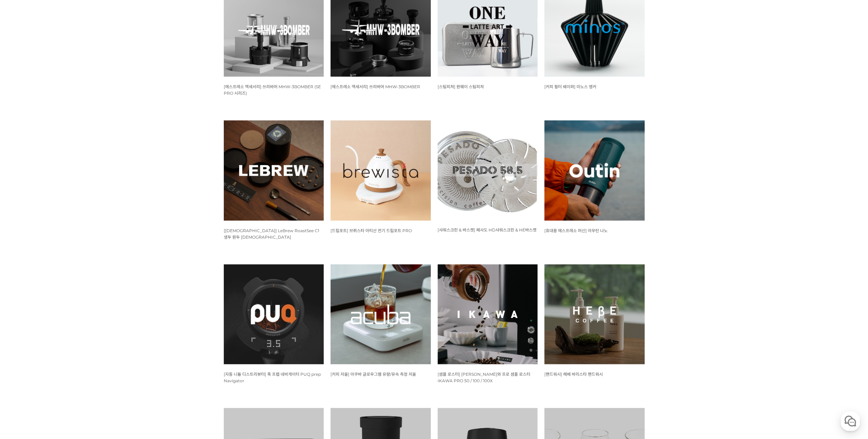 Image resolution: width=868 pixels, height=439 pixels. Describe the element at coordinates (376, 86) in the screenshot. I see `a: [에스프레소 액세서리] 쓰리바머 MHW-3BOMBER` at that location.